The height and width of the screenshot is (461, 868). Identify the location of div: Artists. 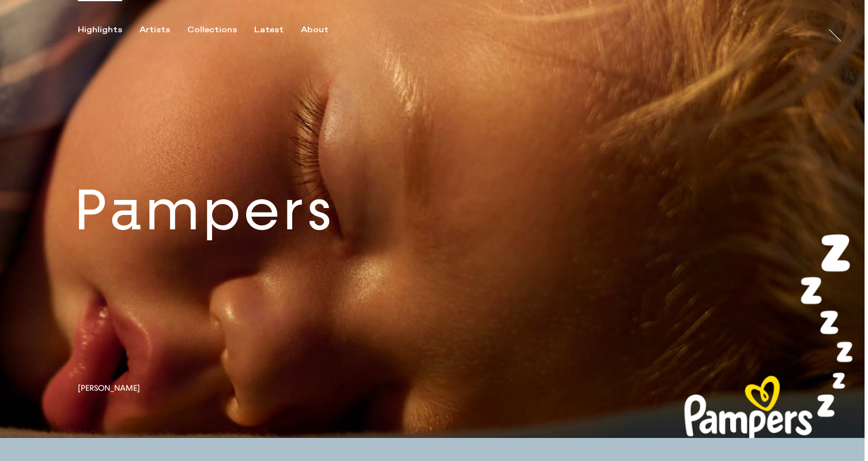
(154, 30).